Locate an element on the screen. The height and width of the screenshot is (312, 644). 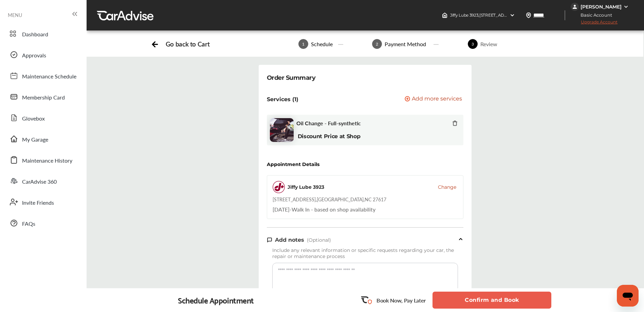
span: Maintenance History is located at coordinates (47, 161).